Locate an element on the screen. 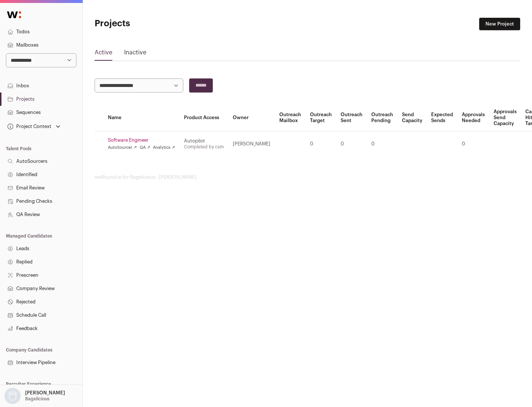 This screenshot has height=407, width=532. div: Project Context is located at coordinates (28, 127).